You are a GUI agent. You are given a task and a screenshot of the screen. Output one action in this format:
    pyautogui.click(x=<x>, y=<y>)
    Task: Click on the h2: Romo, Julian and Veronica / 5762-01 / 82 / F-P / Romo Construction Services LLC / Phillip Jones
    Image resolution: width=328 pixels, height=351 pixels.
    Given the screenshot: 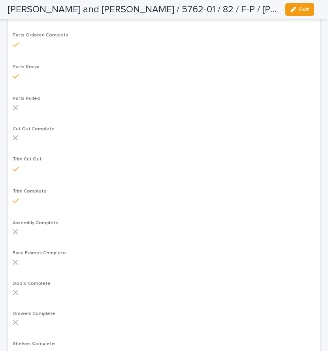 What is the action you would take?
    pyautogui.click(x=144, y=9)
    